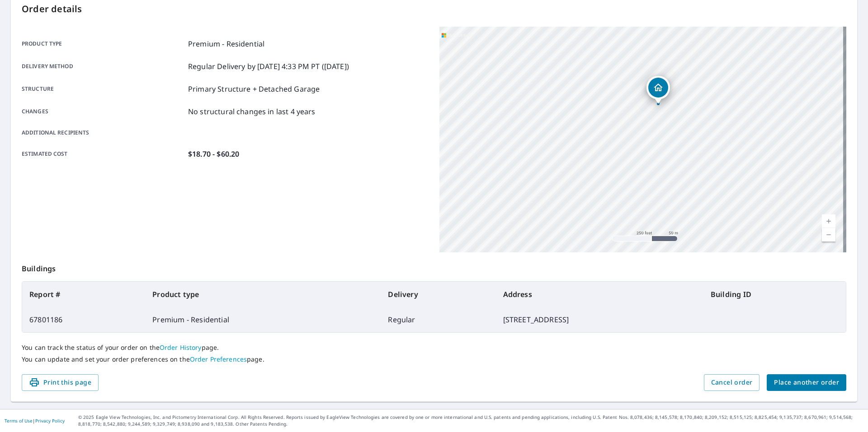  Describe the element at coordinates (103, 111) in the screenshot. I see `p: Changes` at that location.